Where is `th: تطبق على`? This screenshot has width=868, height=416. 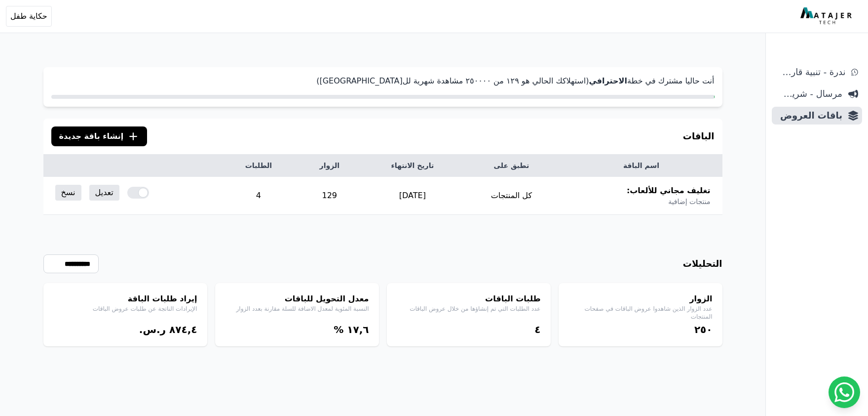 th: تطبق على is located at coordinates (511, 166).